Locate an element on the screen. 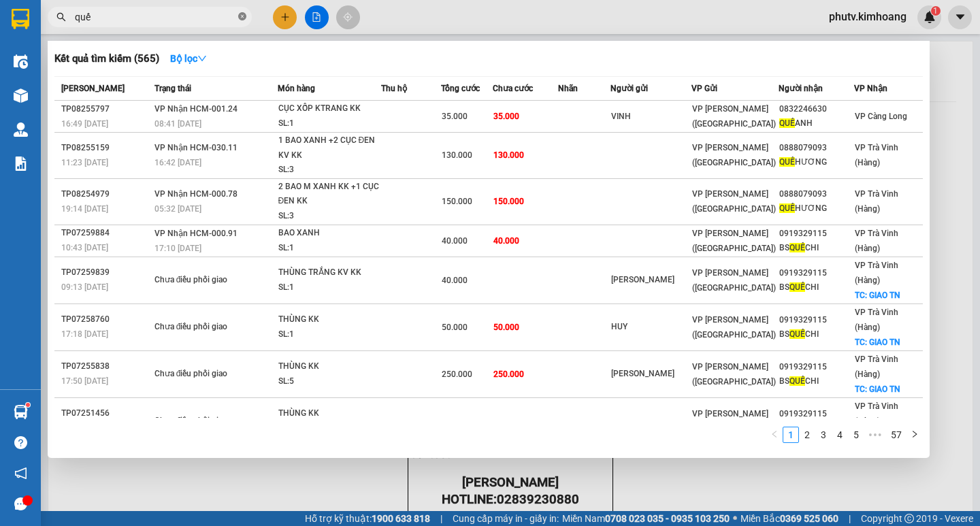 The width and height of the screenshot is (980, 526). div: 0888079093 is located at coordinates (816, 194).